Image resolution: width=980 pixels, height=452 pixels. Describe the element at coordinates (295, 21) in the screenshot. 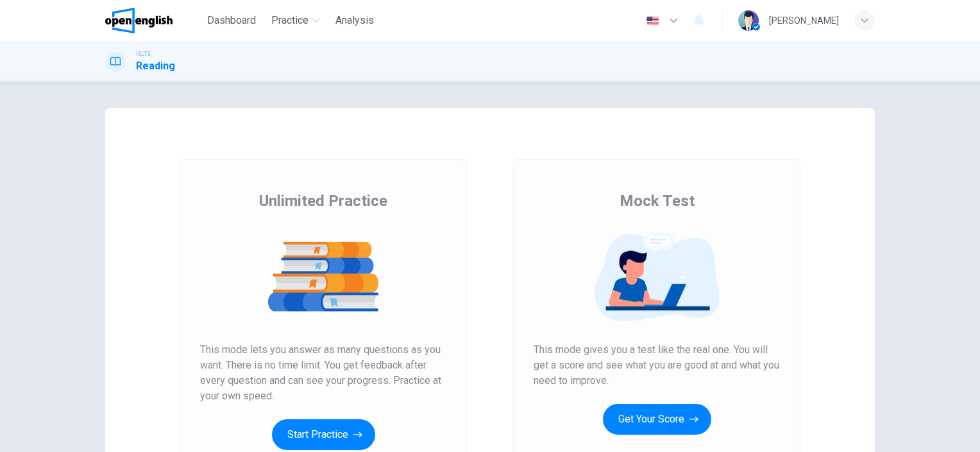

I see `button: Practice` at that location.